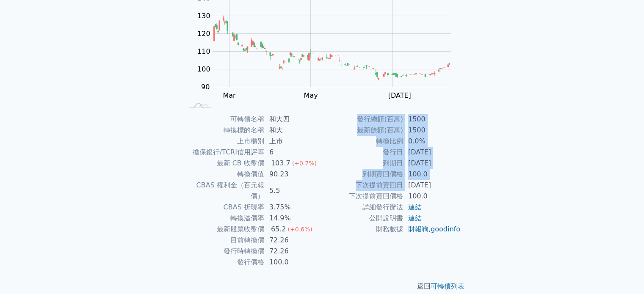  I want to click on td: 3.75%, so click(293, 207).